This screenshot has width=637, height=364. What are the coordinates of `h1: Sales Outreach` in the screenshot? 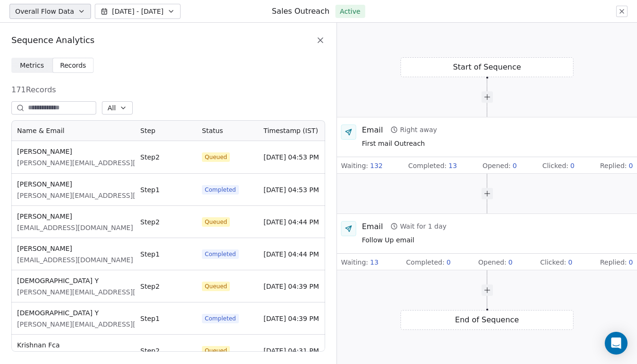 It's located at (301, 12).